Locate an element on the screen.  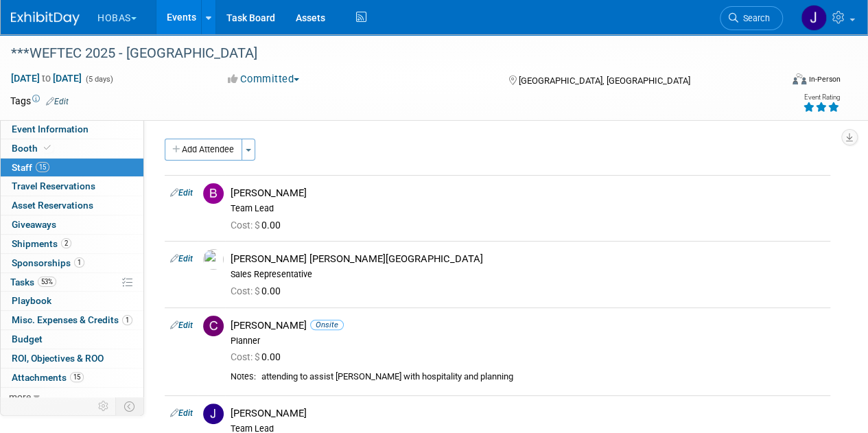
span: Event Information is located at coordinates (50, 129).